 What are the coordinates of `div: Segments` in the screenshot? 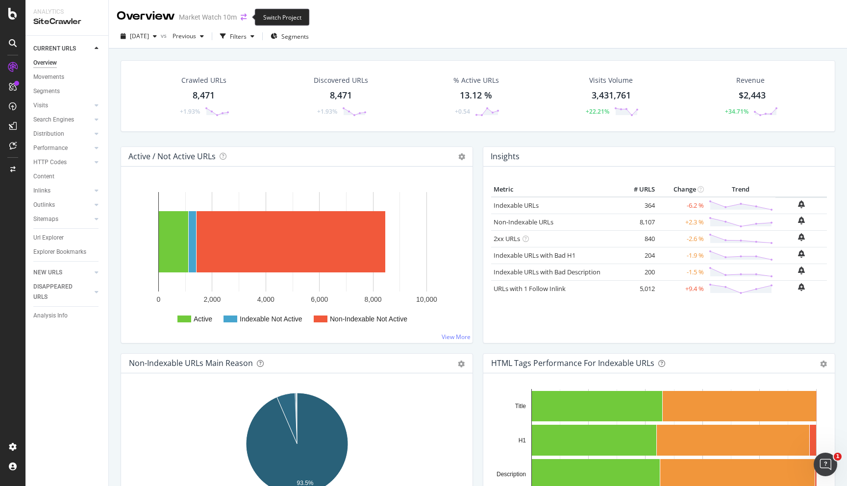 It's located at (47, 91).